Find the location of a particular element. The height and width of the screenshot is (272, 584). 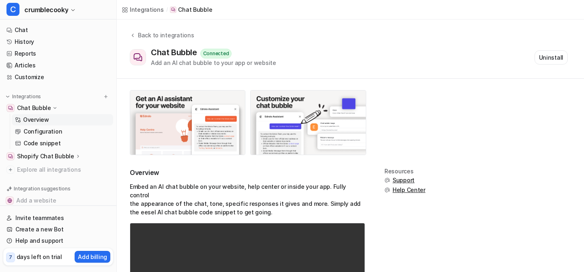

button: Uninstall is located at coordinates (551, 57).